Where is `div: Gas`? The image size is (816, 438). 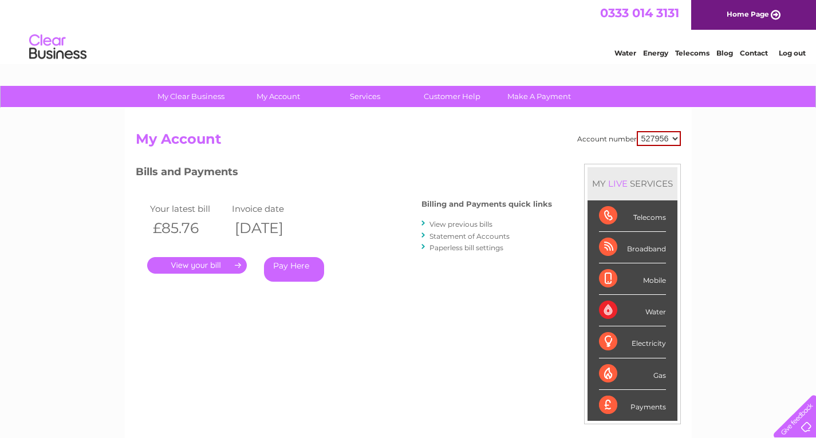
div: Gas is located at coordinates (632, 374).